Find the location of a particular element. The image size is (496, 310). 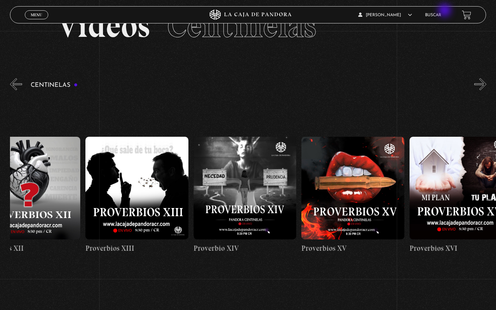

span: Cerrar is located at coordinates (37, 21).